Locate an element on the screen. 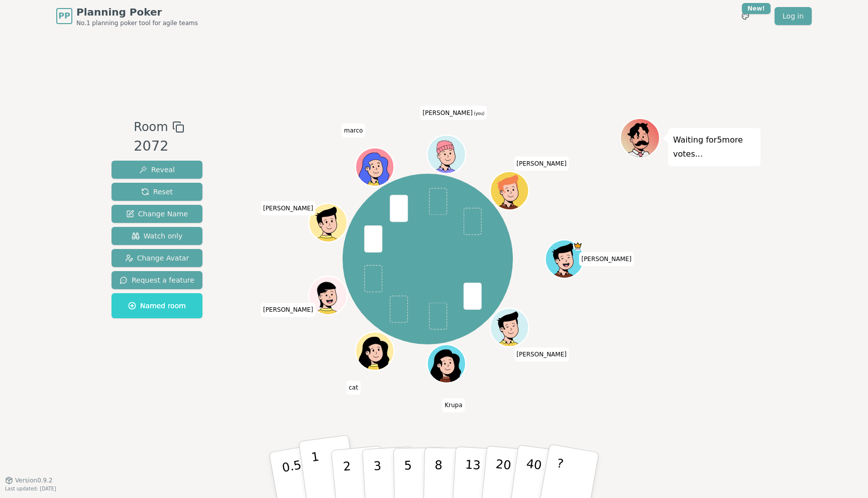 The image size is (868, 498). button: Reset is located at coordinates (157, 192).